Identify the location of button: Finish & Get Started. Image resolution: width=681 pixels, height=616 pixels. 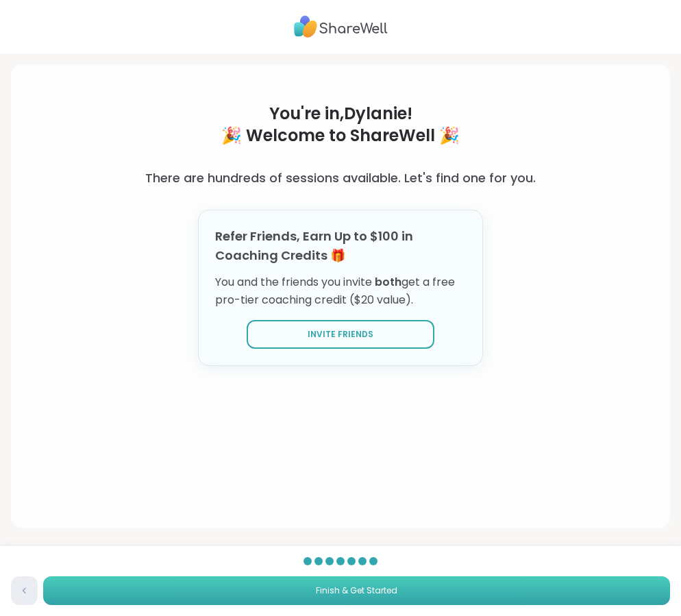
(356, 591).